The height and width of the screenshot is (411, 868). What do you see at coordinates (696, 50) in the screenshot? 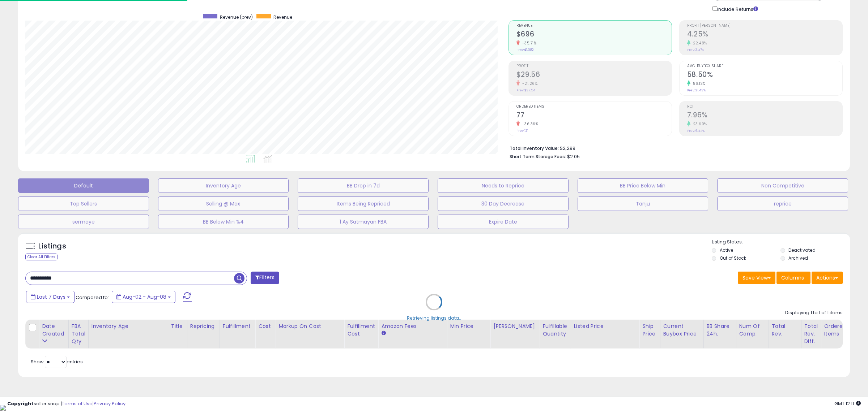
I see `small: Prev: 3.47%` at bounding box center [696, 50].